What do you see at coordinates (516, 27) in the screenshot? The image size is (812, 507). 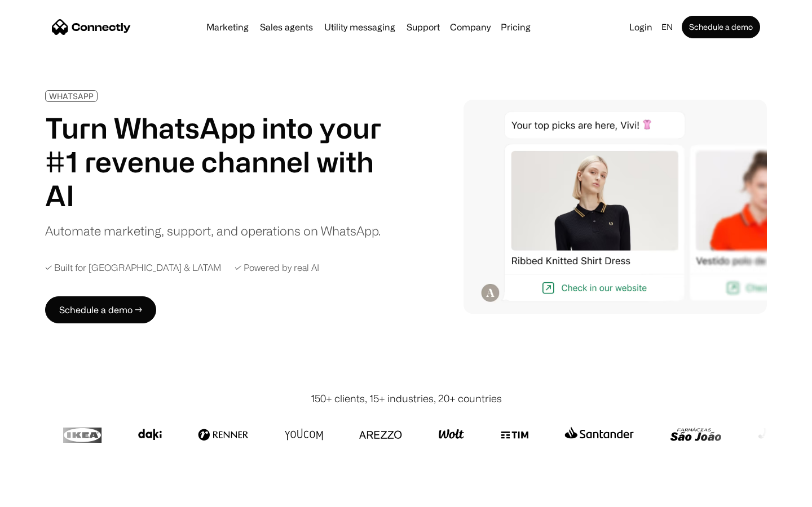 I see `a: Pricing` at bounding box center [516, 27].